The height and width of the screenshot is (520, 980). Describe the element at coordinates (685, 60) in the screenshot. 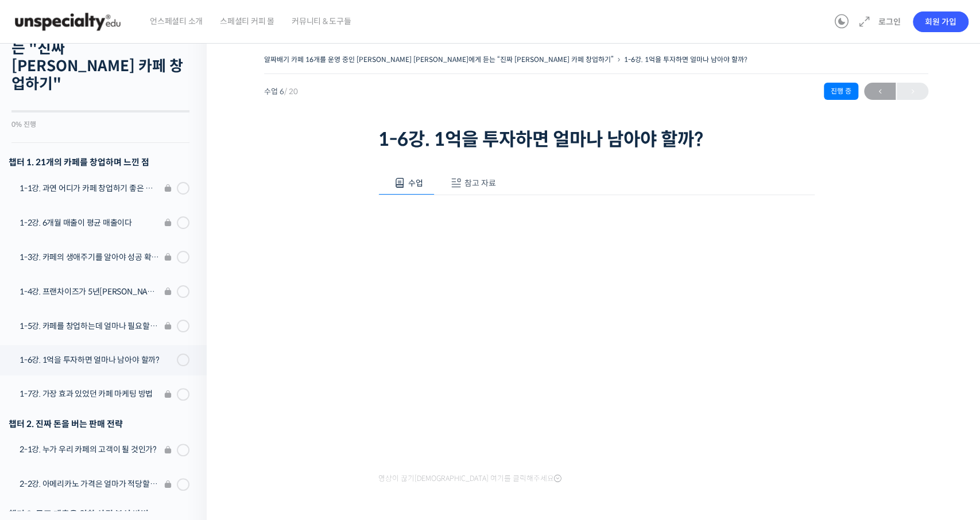

I see `a: 1-6강. 1억을 투자하면 얼마나 남아야 할까?` at that location.